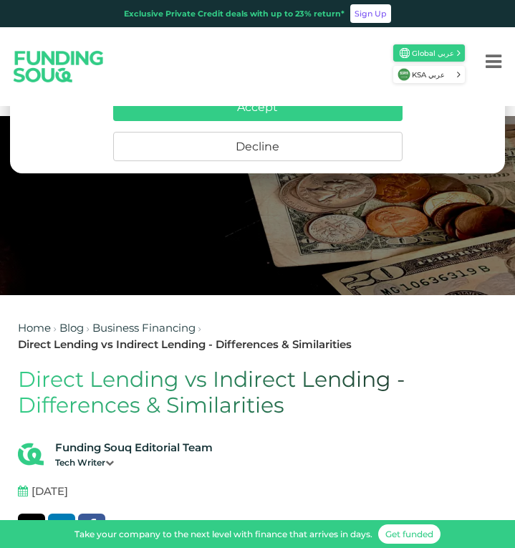 The width and height of the screenshot is (515, 548). I want to click on h1: Direct Lending vs Indirect Lending - Differences & Similarities, so click(257, 393).